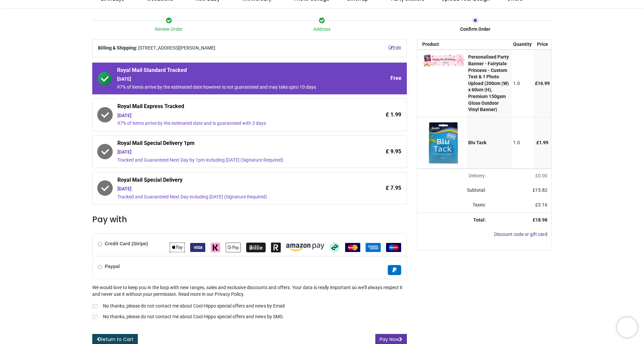 The height and width of the screenshot is (344, 644). I want to click on span: Klarna, so click(215, 247).